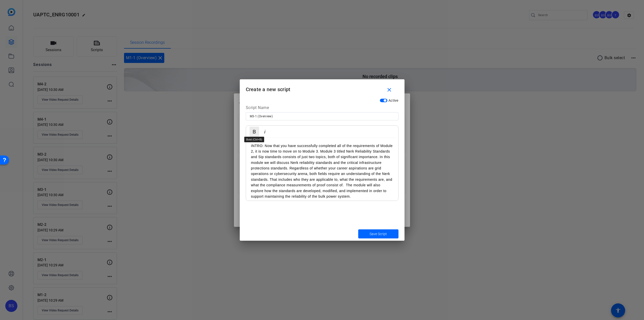 The height and width of the screenshot is (320, 644). What do you see at coordinates (378, 234) in the screenshot?
I see `span: Save Script` at bounding box center [378, 234].